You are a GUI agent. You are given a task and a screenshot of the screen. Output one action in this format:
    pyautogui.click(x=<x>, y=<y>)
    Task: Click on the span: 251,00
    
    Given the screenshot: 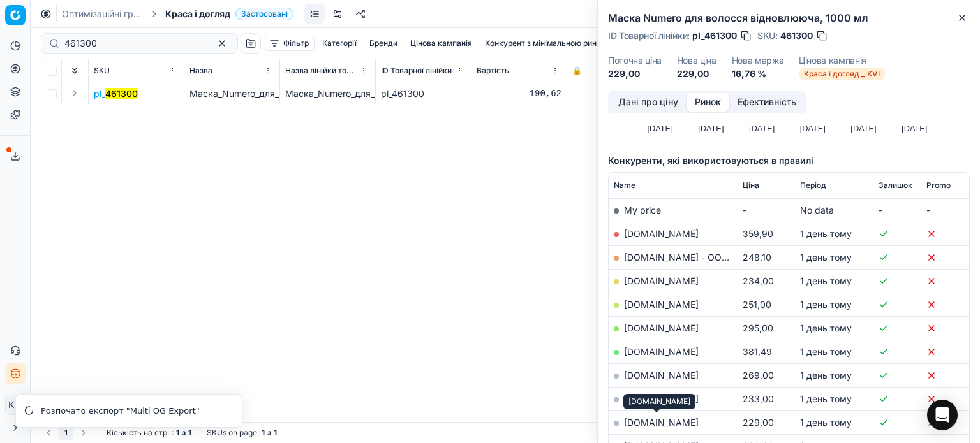 What is the action you would take?
    pyautogui.click(x=757, y=304)
    